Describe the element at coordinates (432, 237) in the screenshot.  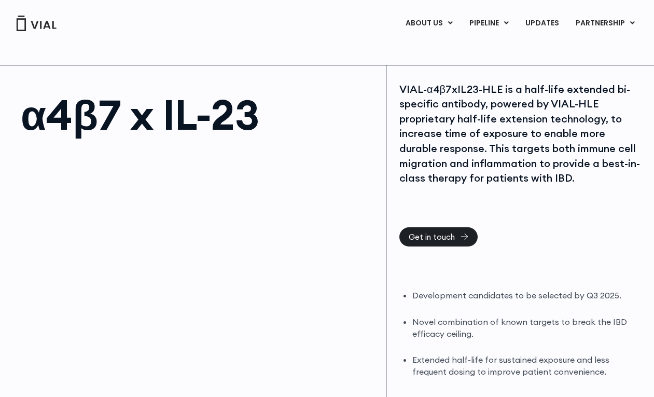
I see `span: Get in touch` at that location.